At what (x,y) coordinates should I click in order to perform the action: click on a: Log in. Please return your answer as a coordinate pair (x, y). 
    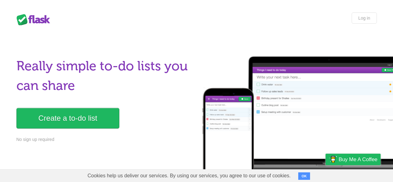
    Looking at the image, I should click on (364, 18).